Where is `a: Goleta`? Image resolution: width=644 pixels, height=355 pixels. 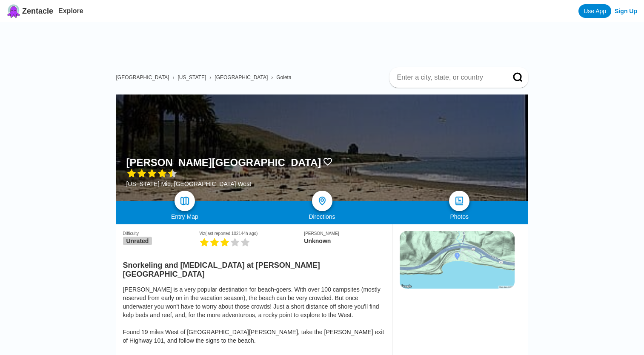 a: Goleta is located at coordinates (283, 77).